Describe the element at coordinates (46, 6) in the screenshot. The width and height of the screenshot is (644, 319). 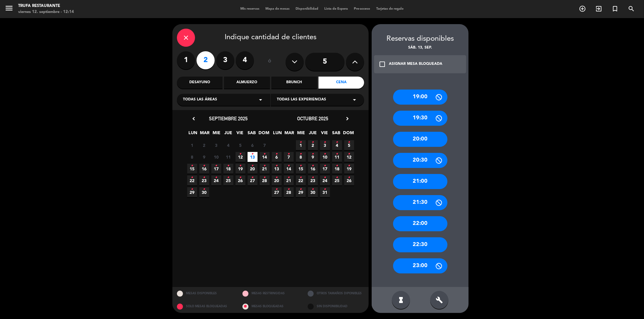
I see `div: Trufa Restaurante` at that location.